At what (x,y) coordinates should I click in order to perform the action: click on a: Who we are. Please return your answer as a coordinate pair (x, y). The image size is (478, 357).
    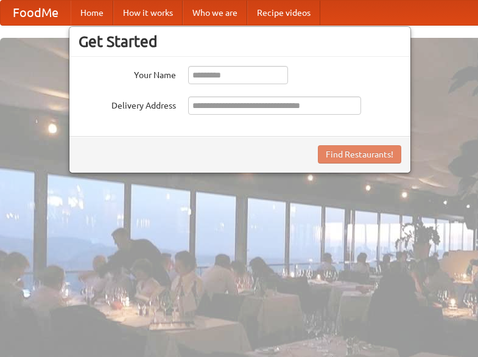
    Looking at the image, I should click on (215, 13).